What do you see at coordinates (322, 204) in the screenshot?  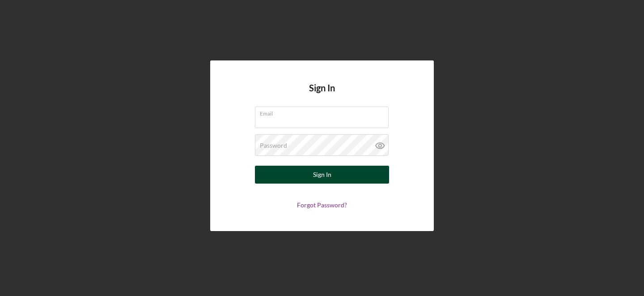 I see `a: Forgot Password?` at bounding box center [322, 204].